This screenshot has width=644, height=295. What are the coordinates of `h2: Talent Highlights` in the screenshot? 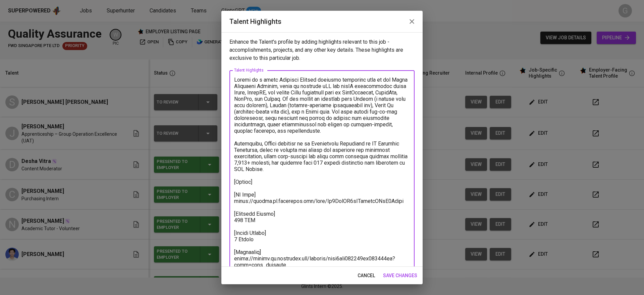 It's located at (322, 21).